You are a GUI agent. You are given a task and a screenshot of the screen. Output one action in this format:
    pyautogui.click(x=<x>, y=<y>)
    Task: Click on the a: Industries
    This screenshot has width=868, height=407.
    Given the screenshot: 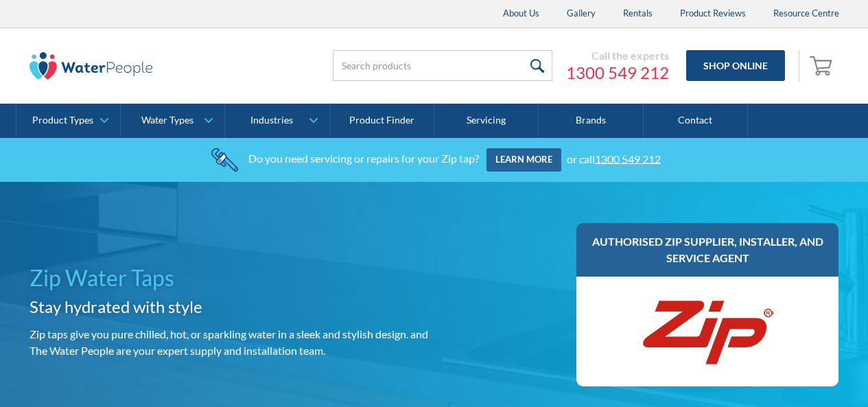 What is the action you would take?
    pyautogui.click(x=276, y=121)
    